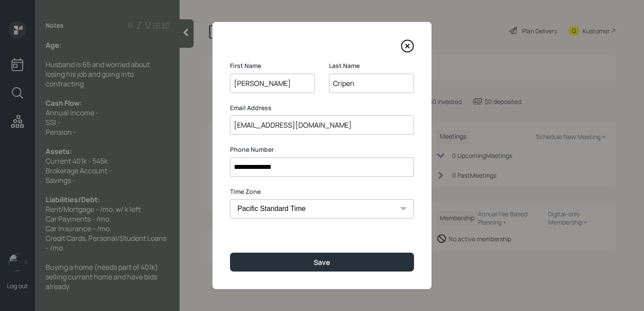 The image size is (644, 311). What do you see at coordinates (322, 108) in the screenshot?
I see `label: Email Address` at bounding box center [322, 108].